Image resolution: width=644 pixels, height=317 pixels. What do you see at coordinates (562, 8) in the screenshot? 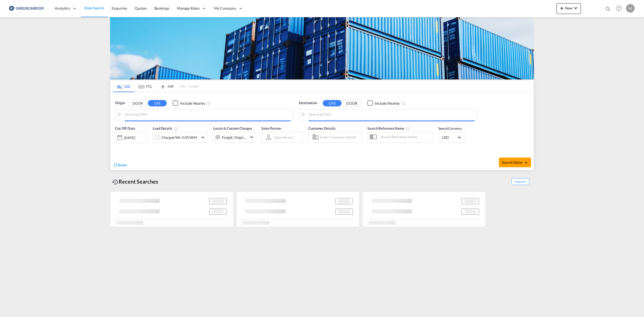
I see `md-icon: icon-plus 400-fg` at bounding box center [562, 8].